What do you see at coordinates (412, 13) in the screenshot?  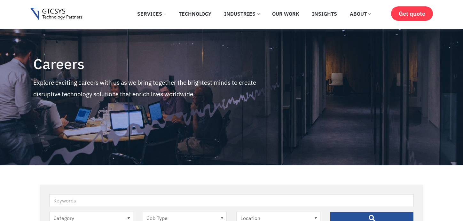 I see `span: Get quote` at bounding box center [412, 13].